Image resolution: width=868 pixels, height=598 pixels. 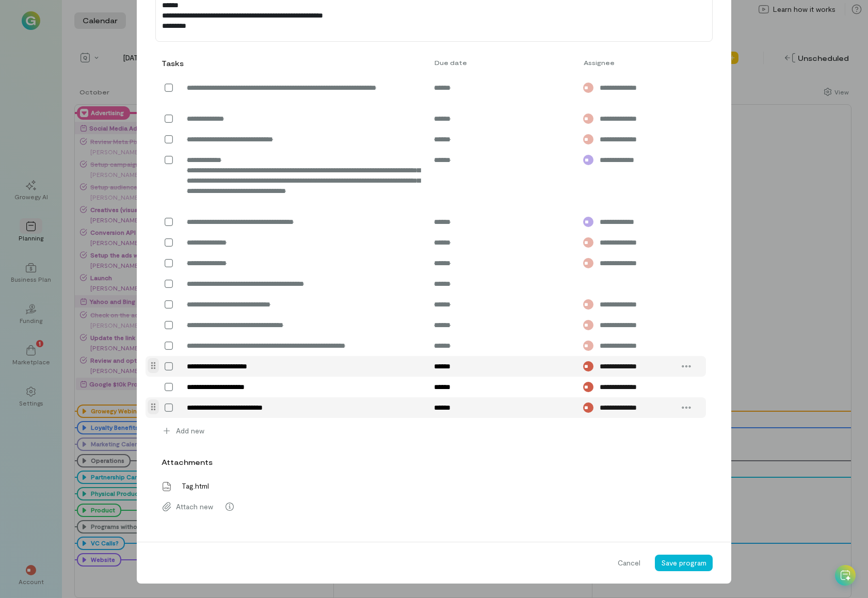 What do you see at coordinates (684, 562) in the screenshot?
I see `span: Save program` at bounding box center [684, 562].